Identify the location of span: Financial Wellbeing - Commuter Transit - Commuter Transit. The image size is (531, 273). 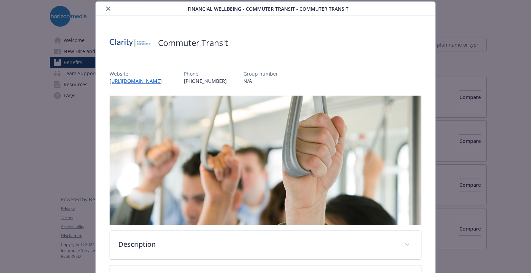
(268, 9).